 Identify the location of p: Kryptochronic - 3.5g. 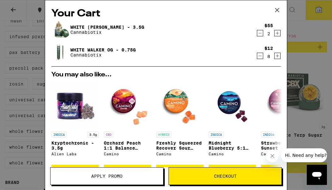
(75, 145).